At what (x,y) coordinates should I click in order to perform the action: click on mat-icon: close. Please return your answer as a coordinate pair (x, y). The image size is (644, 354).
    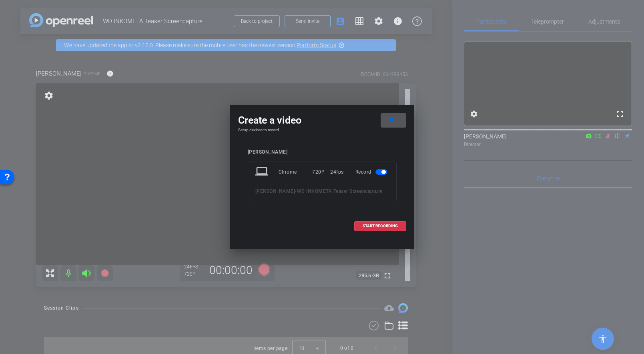
    Looking at the image, I should click on (392, 120).